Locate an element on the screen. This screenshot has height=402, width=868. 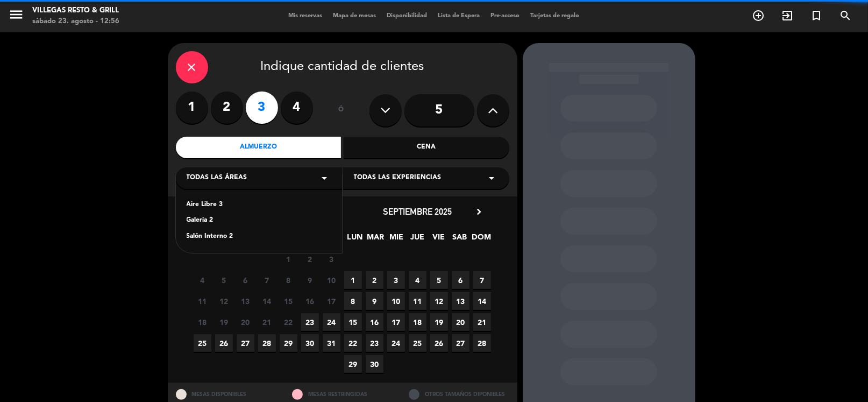
span: MIE is located at coordinates (396, 240).